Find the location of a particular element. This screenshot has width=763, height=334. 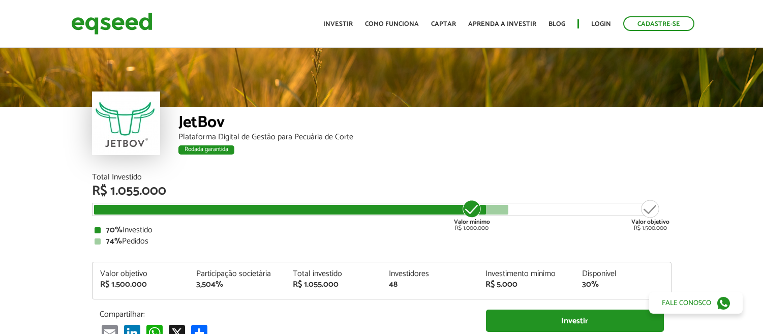

div: Rodada garantida is located at coordinates (206, 150).